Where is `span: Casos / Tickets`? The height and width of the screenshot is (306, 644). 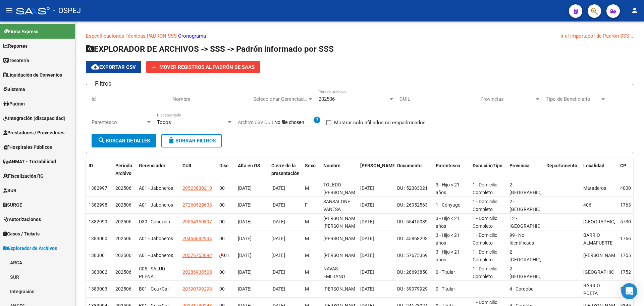
span: Casos / Tickets is located at coordinates (22, 234).